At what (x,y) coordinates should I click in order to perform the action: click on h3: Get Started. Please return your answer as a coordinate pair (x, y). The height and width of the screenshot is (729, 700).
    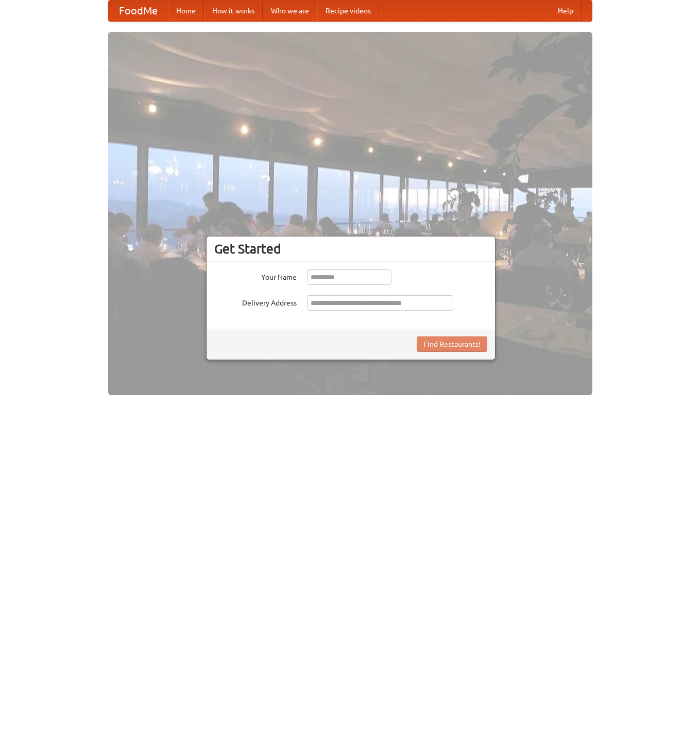
    Looking at the image, I should click on (351, 249).